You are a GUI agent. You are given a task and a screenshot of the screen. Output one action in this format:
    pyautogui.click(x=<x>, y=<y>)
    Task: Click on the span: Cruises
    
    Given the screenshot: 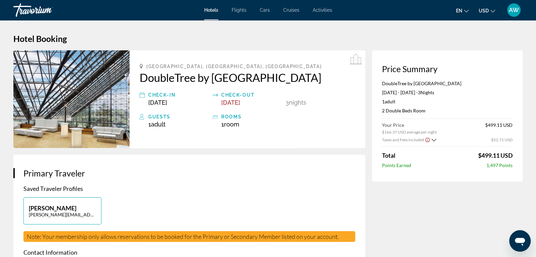 What is the action you would take?
    pyautogui.click(x=291, y=10)
    